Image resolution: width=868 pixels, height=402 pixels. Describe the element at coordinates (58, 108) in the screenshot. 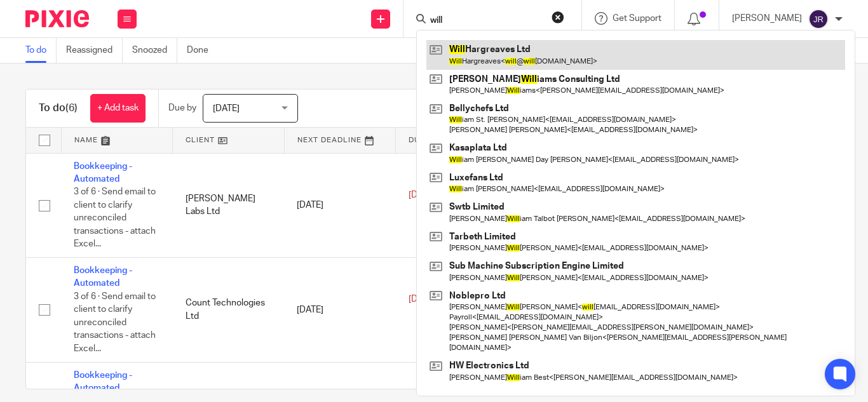

I see `h1: To do` at that location.